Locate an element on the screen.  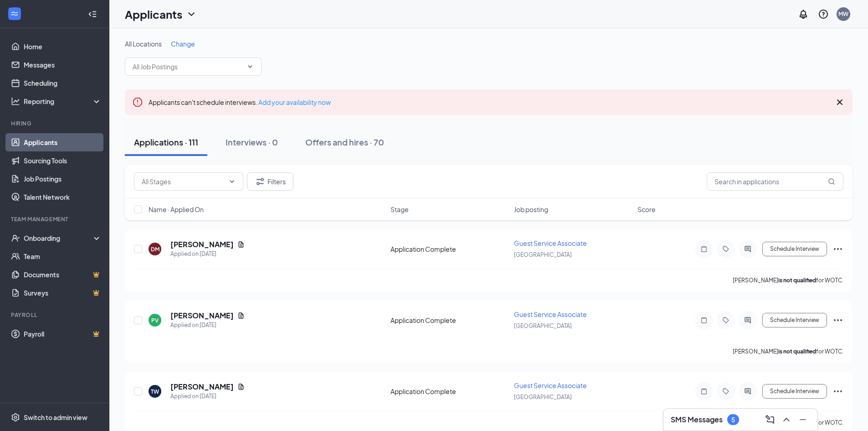
span: All Locations is located at coordinates (143, 44).